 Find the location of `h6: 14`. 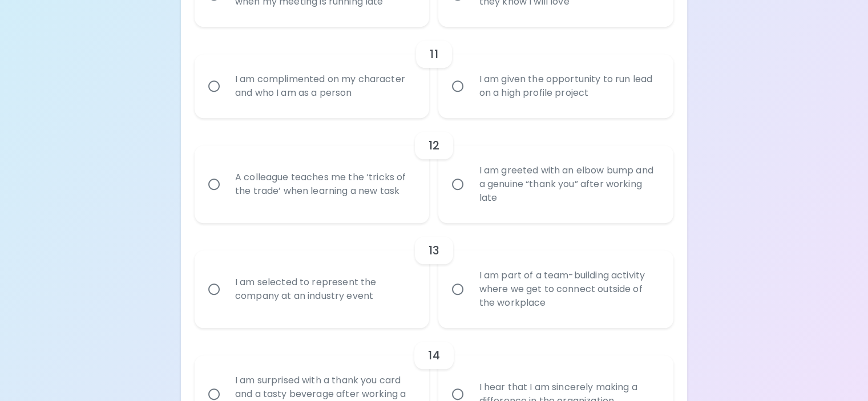

h6: 14 is located at coordinates (434, 356).